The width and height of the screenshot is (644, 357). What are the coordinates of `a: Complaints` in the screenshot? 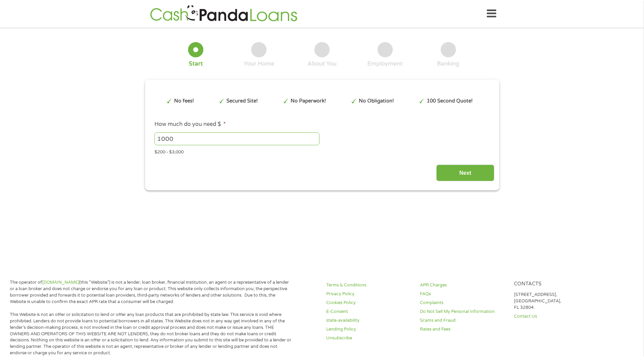 It's located at (463, 302).